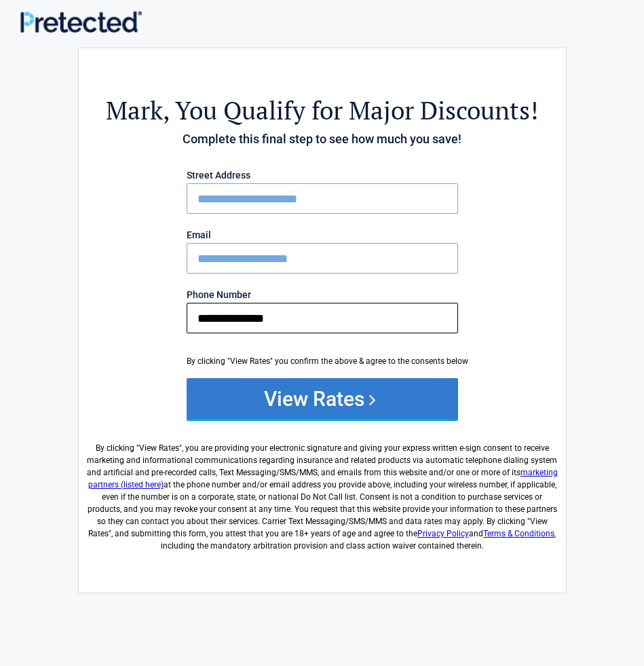  Describe the element at coordinates (135, 110) in the screenshot. I see `span: Mark` at that location.